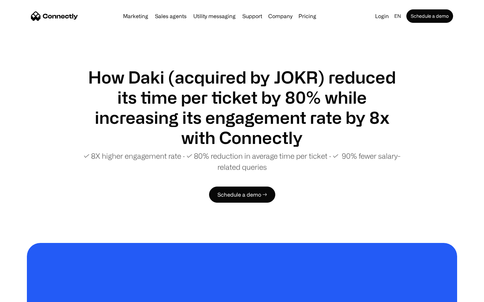 This screenshot has width=484, height=302. Describe the element at coordinates (307, 16) in the screenshot. I see `a: Pricing` at that location.